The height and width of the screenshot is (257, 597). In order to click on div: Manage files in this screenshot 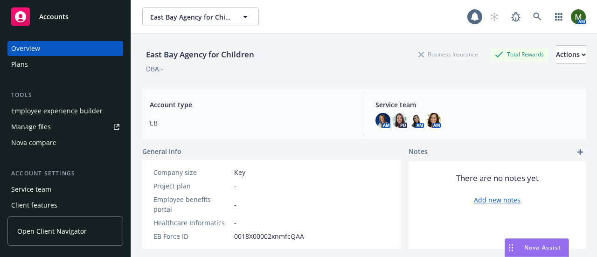, I will do `click(31, 127)`.